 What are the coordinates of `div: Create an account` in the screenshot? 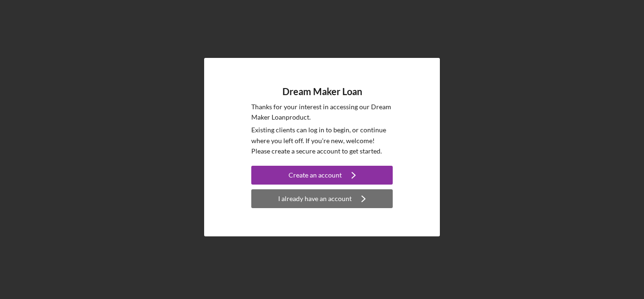 It's located at (315, 175).